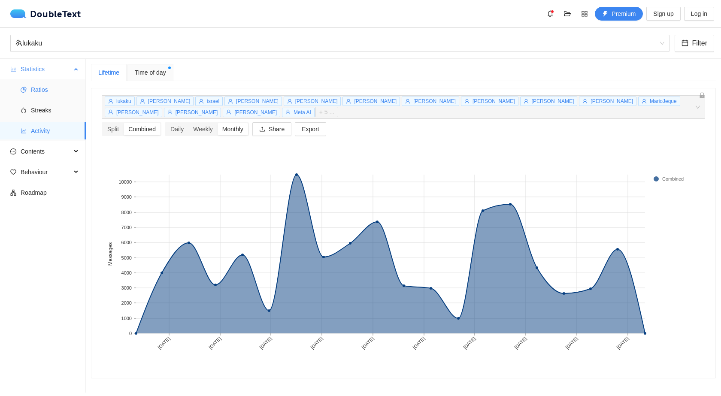 The image size is (721, 396). Describe the element at coordinates (127, 288) in the screenshot. I see `text: 3000` at that location.